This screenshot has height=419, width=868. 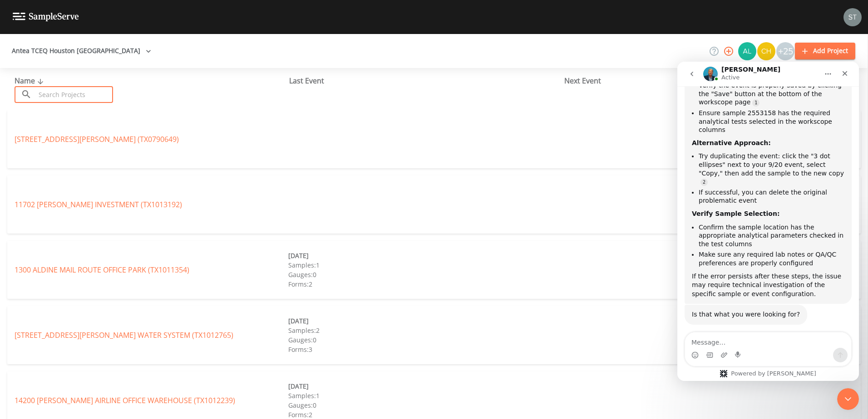 I want to click on div: Fin says…, so click(x=91, y=257).